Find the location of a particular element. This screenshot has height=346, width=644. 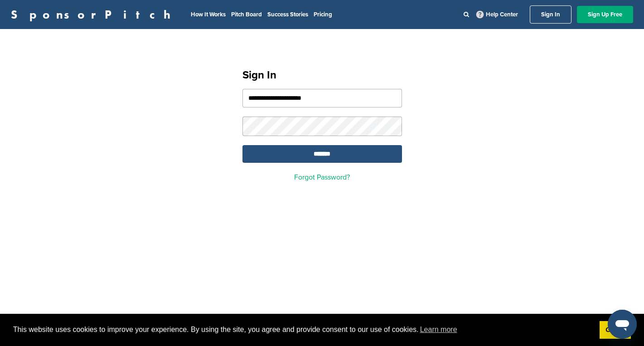

a: dismiss cookie message is located at coordinates (615, 330).